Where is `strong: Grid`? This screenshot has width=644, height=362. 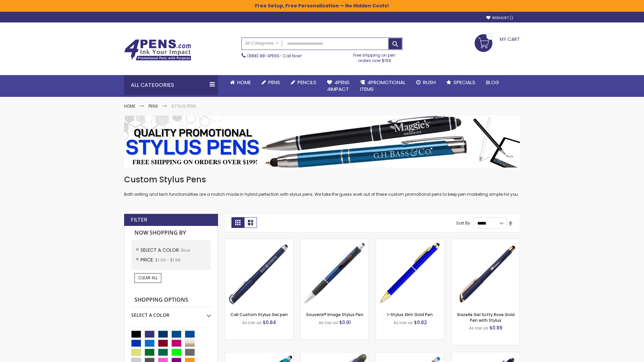 strong: Grid is located at coordinates (238, 223).